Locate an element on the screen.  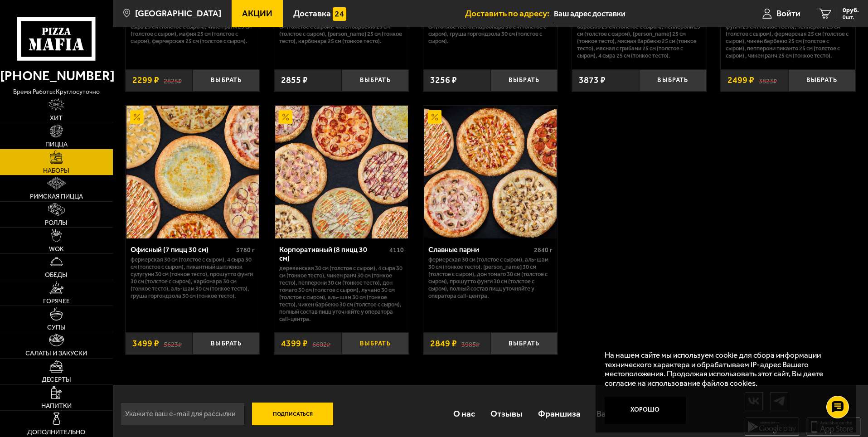
span: Доставка is located at coordinates (312, 13).